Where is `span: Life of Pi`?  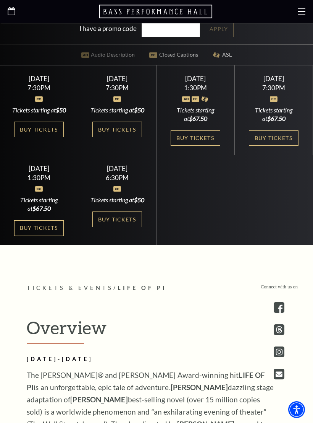 span: Life of Pi is located at coordinates (142, 287).